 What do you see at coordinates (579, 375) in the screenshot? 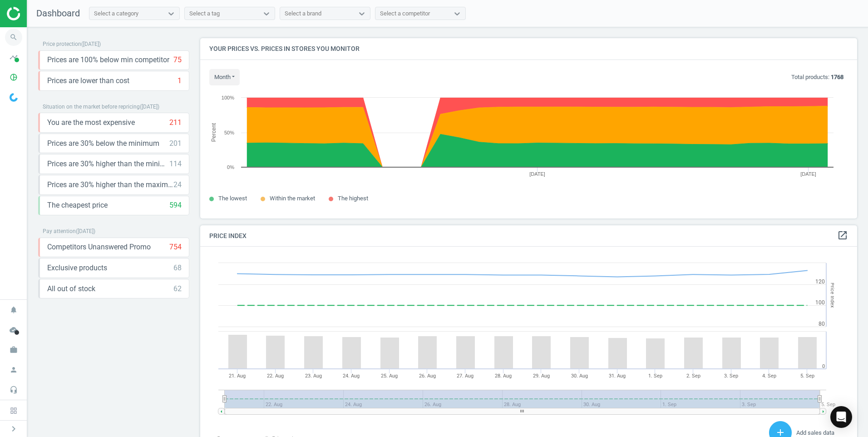
I see `tspan: 30. Aug` at bounding box center [579, 375].